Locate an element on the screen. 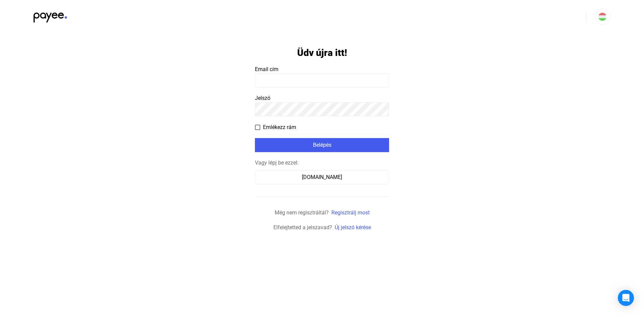  img: HU is located at coordinates (603, 17).